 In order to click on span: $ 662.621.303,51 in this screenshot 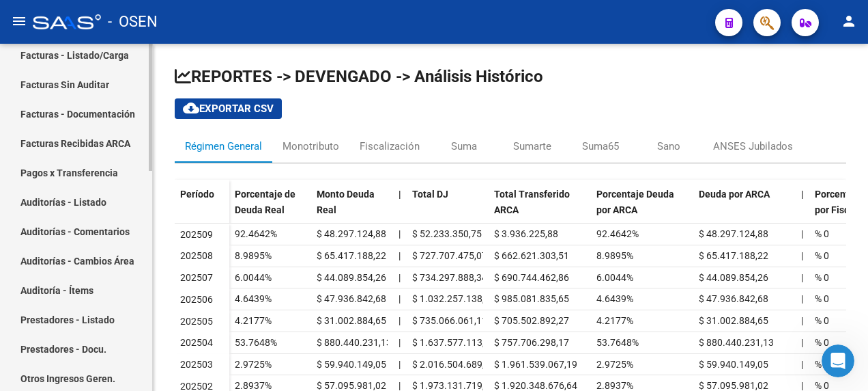, I will do `click(531, 255)`.